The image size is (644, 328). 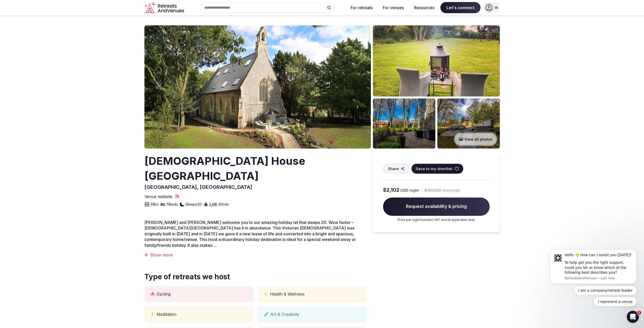 What do you see at coordinates (223, 204) in the screenshot?
I see `span: 30 min` at bounding box center [223, 204].